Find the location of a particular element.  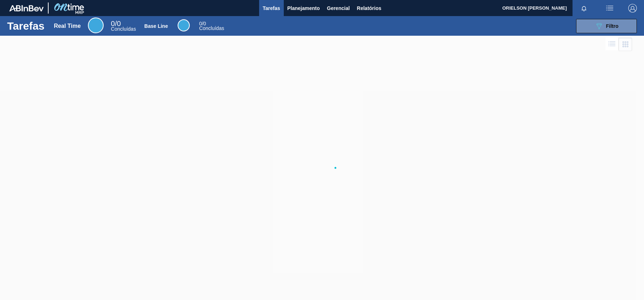

span: Tarefas is located at coordinates (271, 8).